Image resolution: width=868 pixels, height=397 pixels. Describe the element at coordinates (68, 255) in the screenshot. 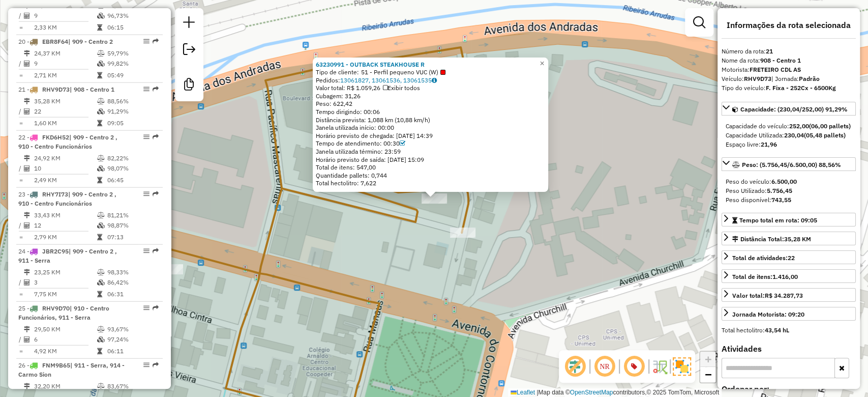

I see `span: | 909 - Centro 2 , 911 - Serra` at that location.